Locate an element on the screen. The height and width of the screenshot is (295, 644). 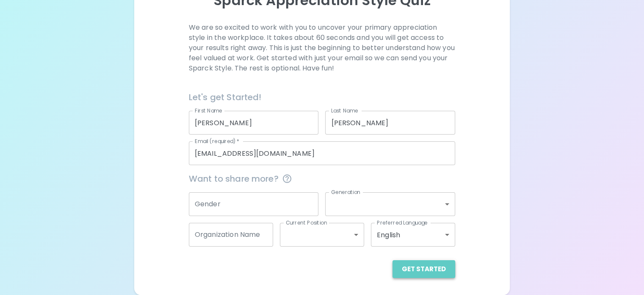
svg: This information is completely confidential and only used for aggregated appreciation studies at ... is located at coordinates (287, 179).